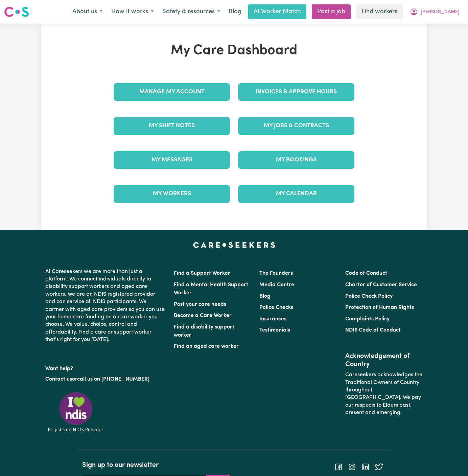 The height and width of the screenshot is (476, 468). I want to click on a: My Workers, so click(172, 194).